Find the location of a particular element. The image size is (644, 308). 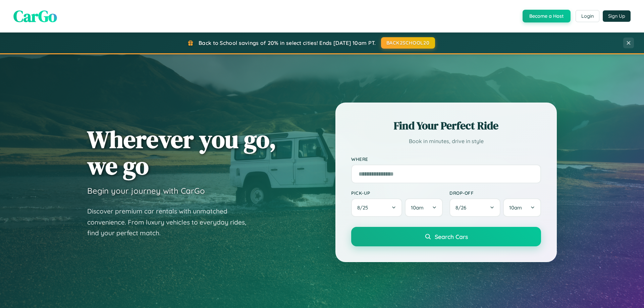

span: 8 / 26 is located at coordinates (463, 207).